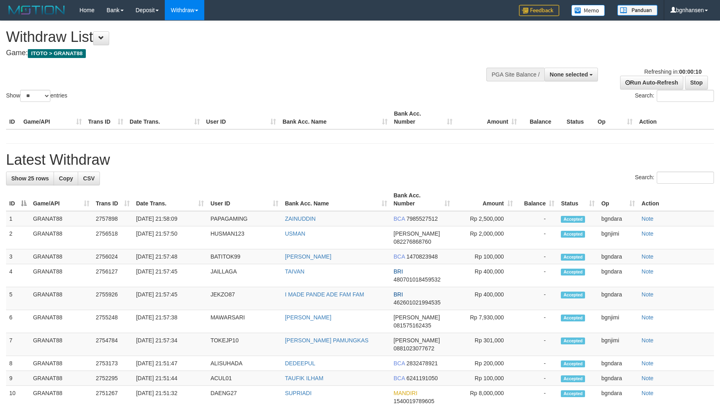  I want to click on th: Op, so click(615, 118).